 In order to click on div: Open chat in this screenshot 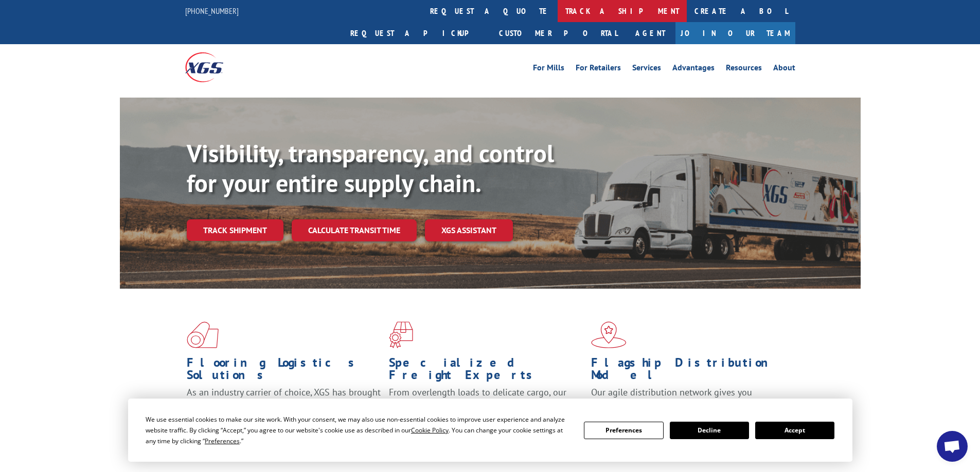, I will do `click(952, 447)`.